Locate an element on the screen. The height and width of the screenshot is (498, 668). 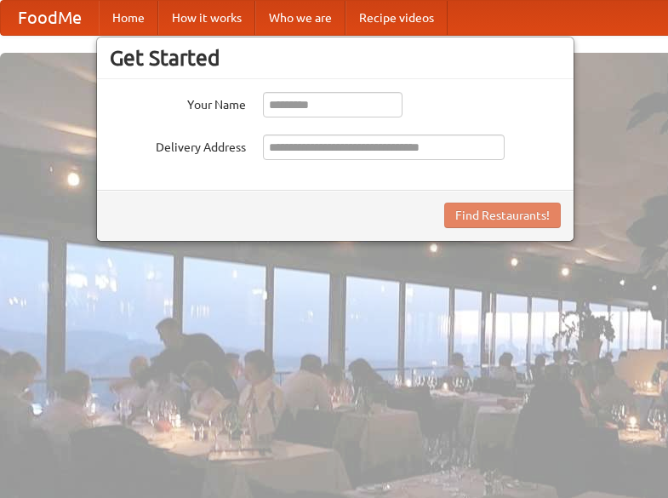
a: Who we are is located at coordinates (301, 18).